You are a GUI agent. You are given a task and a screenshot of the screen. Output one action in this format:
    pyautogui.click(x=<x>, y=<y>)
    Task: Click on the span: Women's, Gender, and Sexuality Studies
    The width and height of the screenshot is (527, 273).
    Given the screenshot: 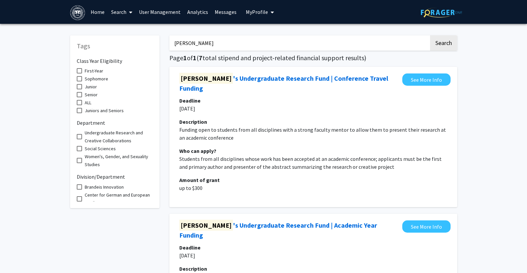 What is the action you would take?
    pyautogui.click(x=119, y=160)
    